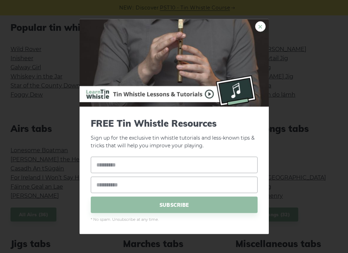 This screenshot has height=253, width=348. I want to click on p: Sign up for the exclusive tin whistle tutorials and less-known tips & tricks that will help you i..., so click(174, 134).